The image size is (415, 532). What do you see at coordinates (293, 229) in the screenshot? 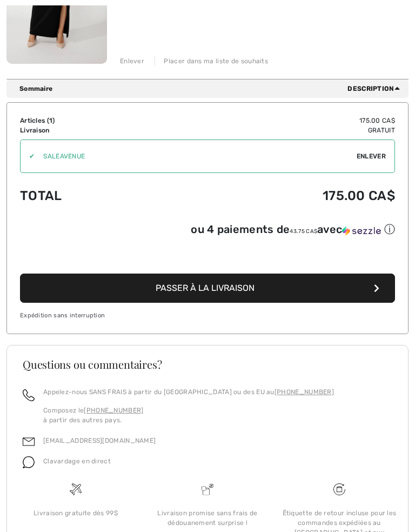
I see `div: ou 4 paiements de avec` at bounding box center [293, 229].